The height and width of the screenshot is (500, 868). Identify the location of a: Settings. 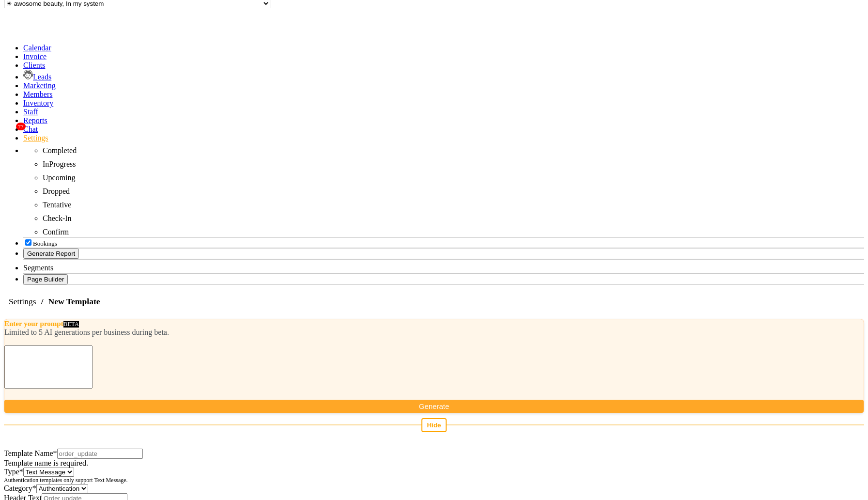
(36, 137).